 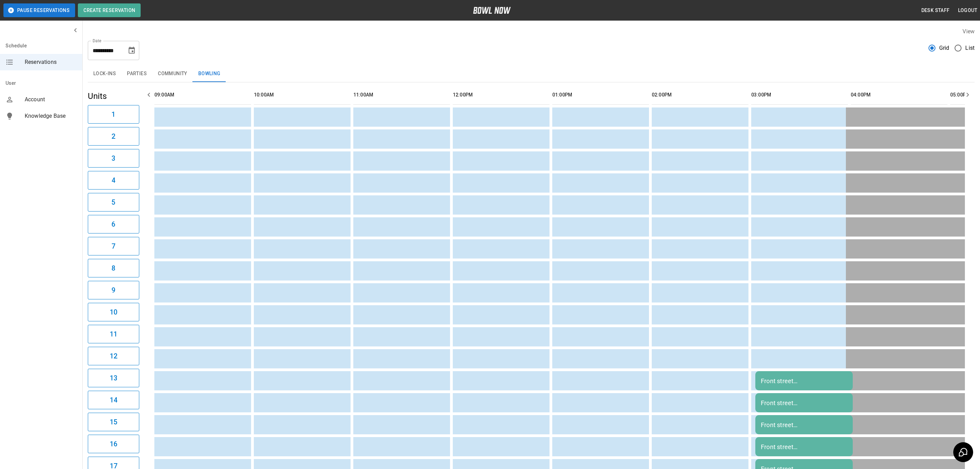 What do you see at coordinates (113, 96) in the screenshot?
I see `h5: Units` at bounding box center [113, 96].